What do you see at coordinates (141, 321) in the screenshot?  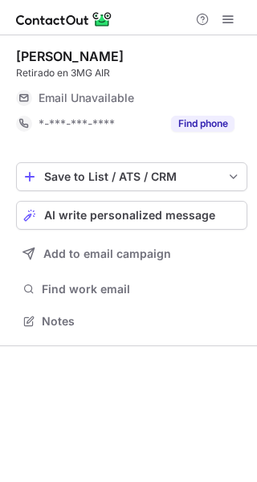 I see `span: Notes` at bounding box center [141, 321].